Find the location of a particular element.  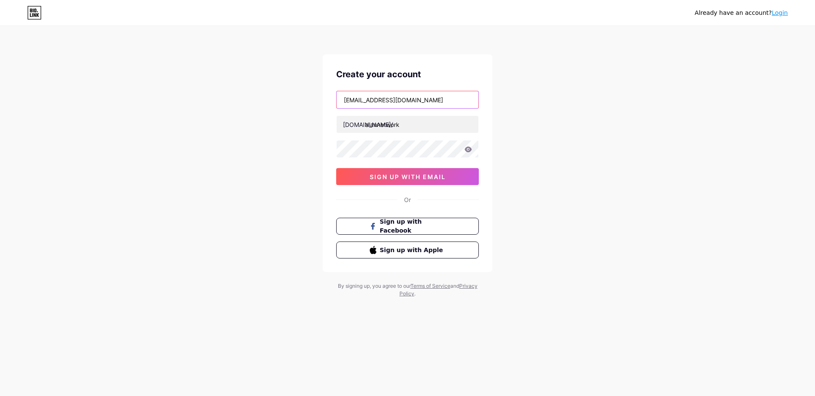

button: Sign up with Apple is located at coordinates (407, 250).